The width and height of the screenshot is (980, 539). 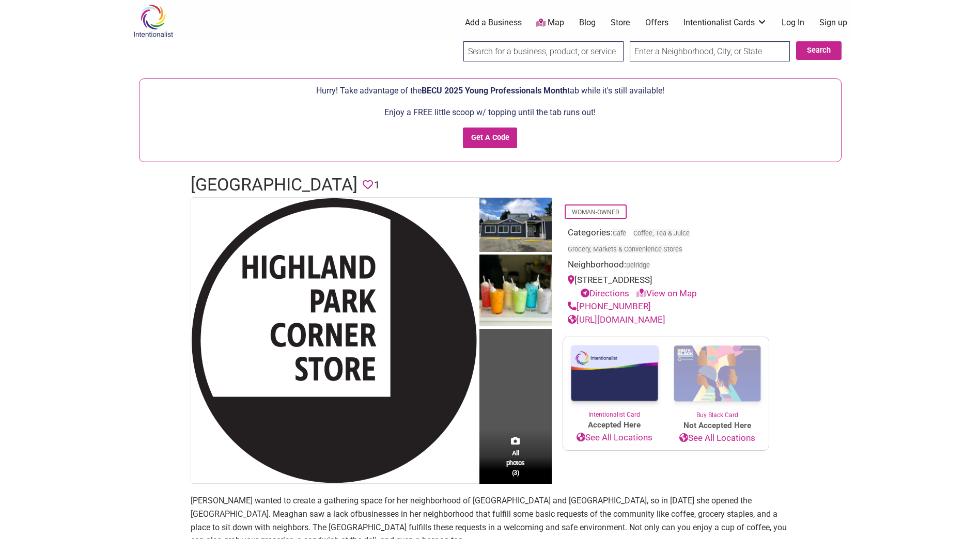 What do you see at coordinates (793, 22) in the screenshot?
I see `a: Log In` at bounding box center [793, 22].